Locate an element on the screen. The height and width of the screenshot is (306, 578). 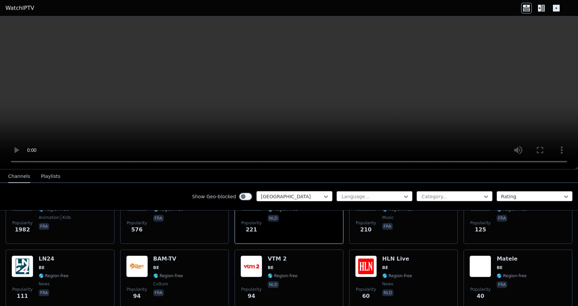
img: BAM-TV is located at coordinates (137, 266).